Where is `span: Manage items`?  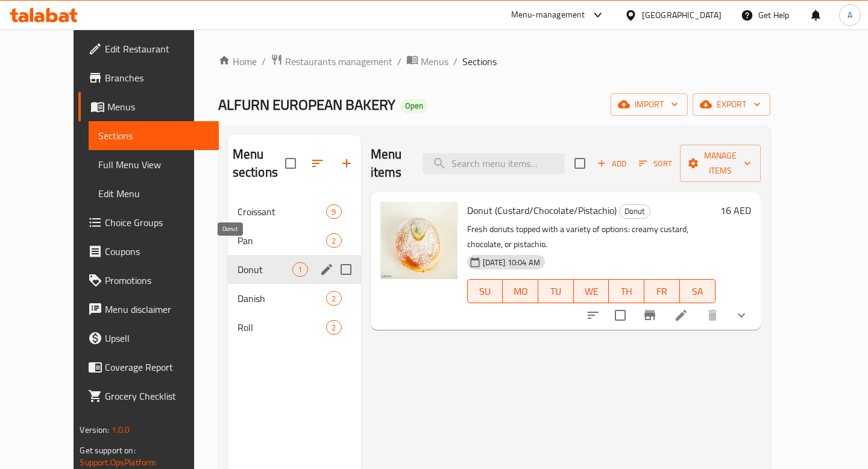 span: Manage items is located at coordinates (721, 163).